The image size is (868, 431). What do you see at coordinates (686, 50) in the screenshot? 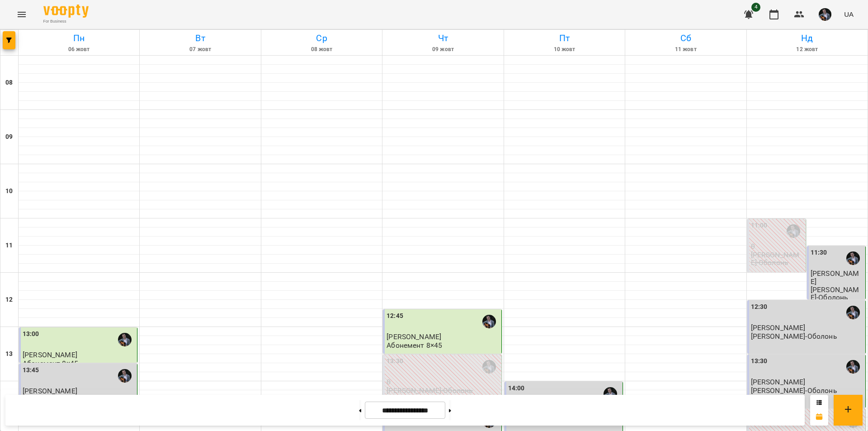
I see `h6: 11 жовт` at bounding box center [686, 50].